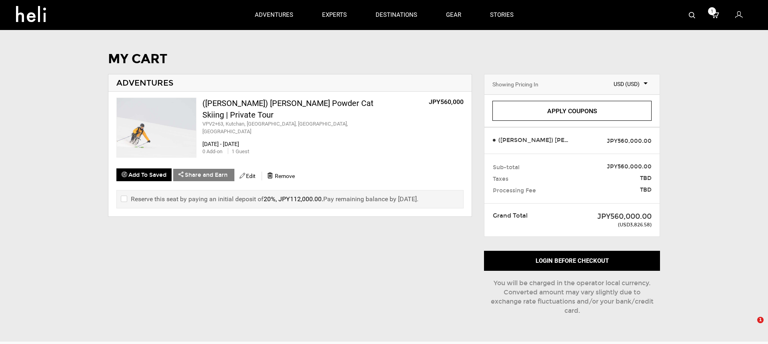 This screenshot has width=768, height=344. I want to click on h2: ADVENTURES, so click(290, 83).